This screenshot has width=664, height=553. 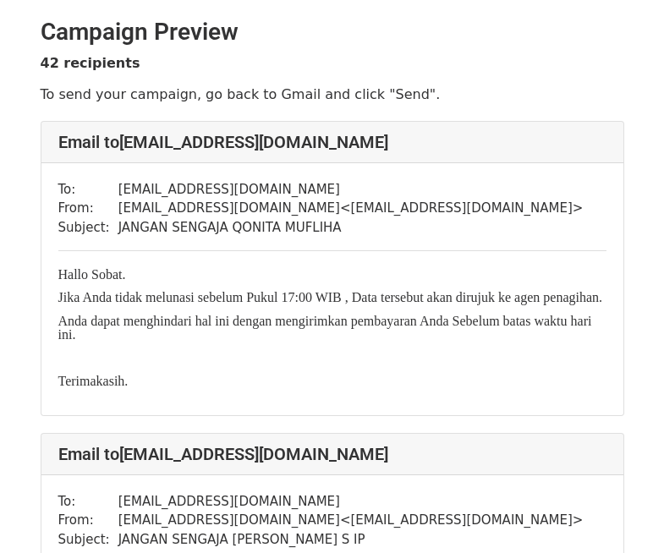 What do you see at coordinates (325, 328) in the screenshot?
I see `span: Anda dapat menghindari hal ini dengan mengirimkan pembayaran Anda Sebelum batas waktu hari ini.` at bounding box center [325, 328].